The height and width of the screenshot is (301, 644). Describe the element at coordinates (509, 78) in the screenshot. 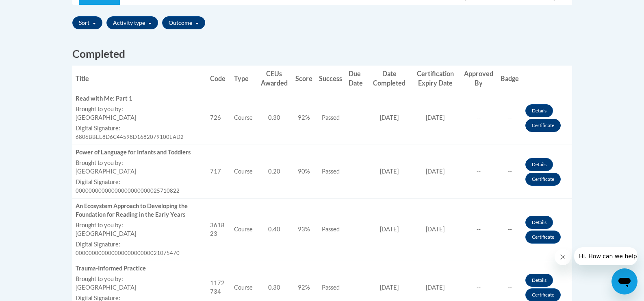

I see `th: Badge` at that location.